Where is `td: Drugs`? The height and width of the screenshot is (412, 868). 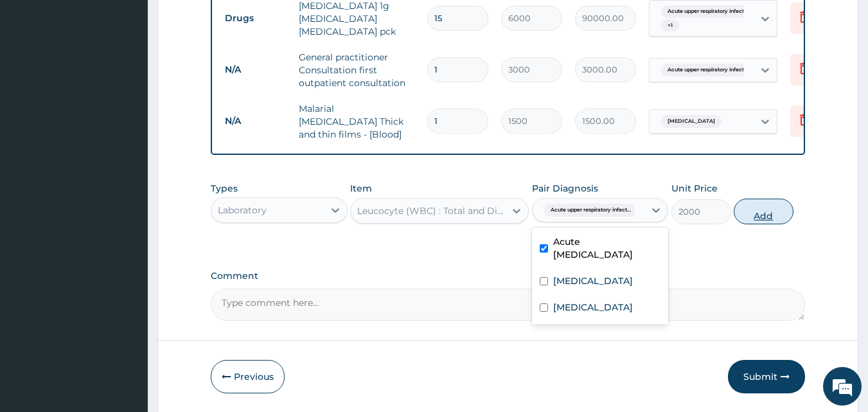 td: Drugs is located at coordinates (255, 18).